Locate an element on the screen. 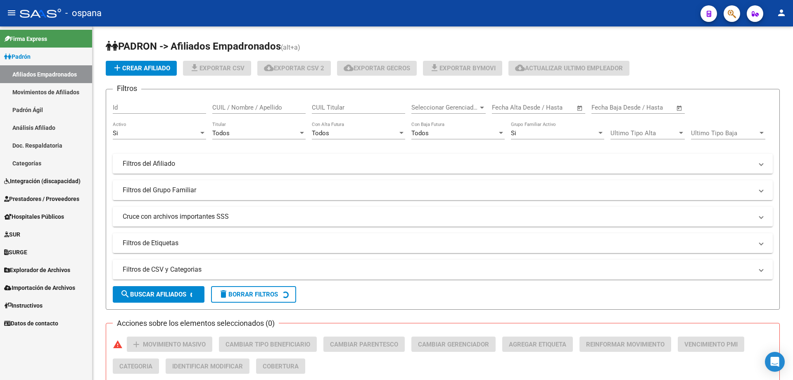 Image resolution: width=793 pixels, height=380 pixels. span: Cambiar Tipo Beneficiario is located at coordinates (268, 344).